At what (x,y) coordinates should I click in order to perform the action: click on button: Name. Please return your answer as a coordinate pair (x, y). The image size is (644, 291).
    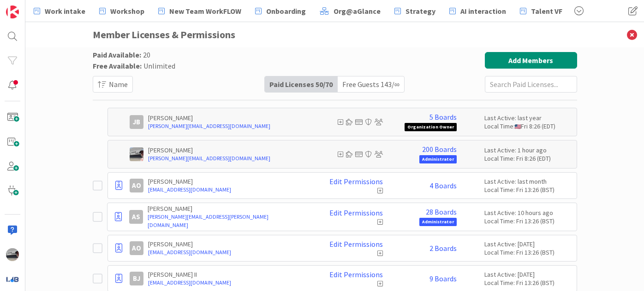
    Looking at the image, I should click on (112, 84).